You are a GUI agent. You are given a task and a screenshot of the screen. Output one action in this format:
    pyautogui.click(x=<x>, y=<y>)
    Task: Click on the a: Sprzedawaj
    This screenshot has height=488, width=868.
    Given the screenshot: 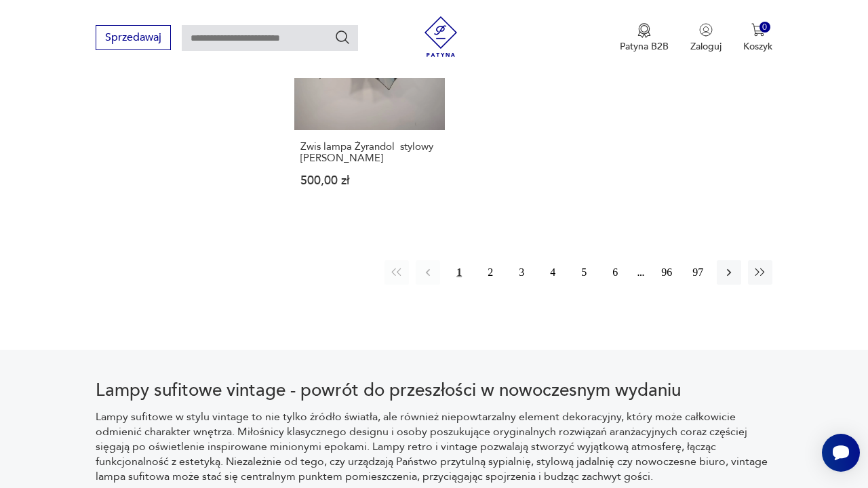 What is the action you would take?
    pyautogui.click(x=133, y=39)
    